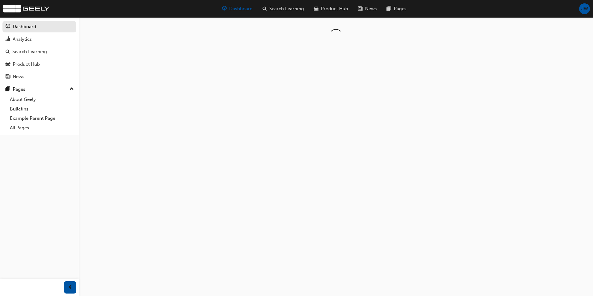 The height and width of the screenshot is (296, 593). I want to click on span: prev-icon, so click(70, 287).